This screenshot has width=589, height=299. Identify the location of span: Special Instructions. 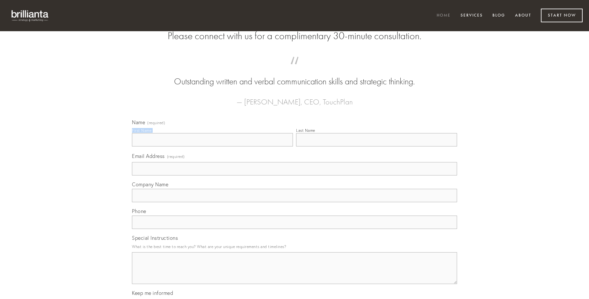
(155, 238).